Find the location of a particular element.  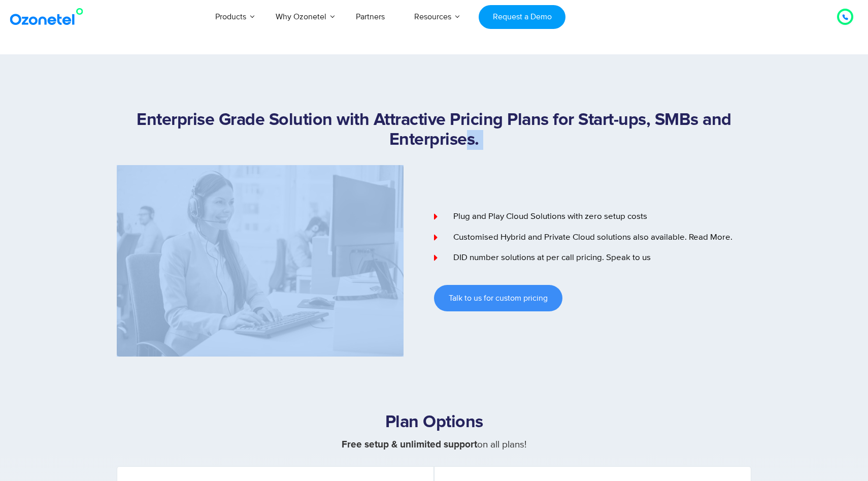

span: Plug and Play Cloud Solutions with zero setup costs is located at coordinates (548, 216).